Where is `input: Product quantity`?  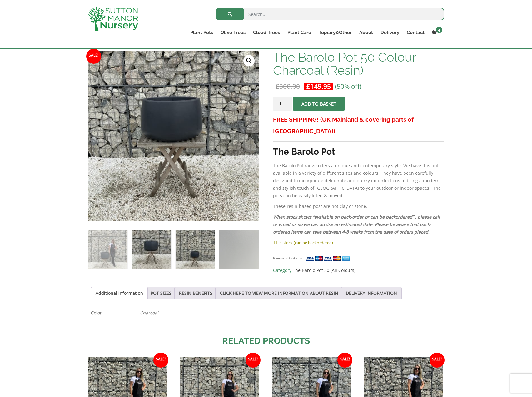 input: Product quantity is located at coordinates (282, 103).